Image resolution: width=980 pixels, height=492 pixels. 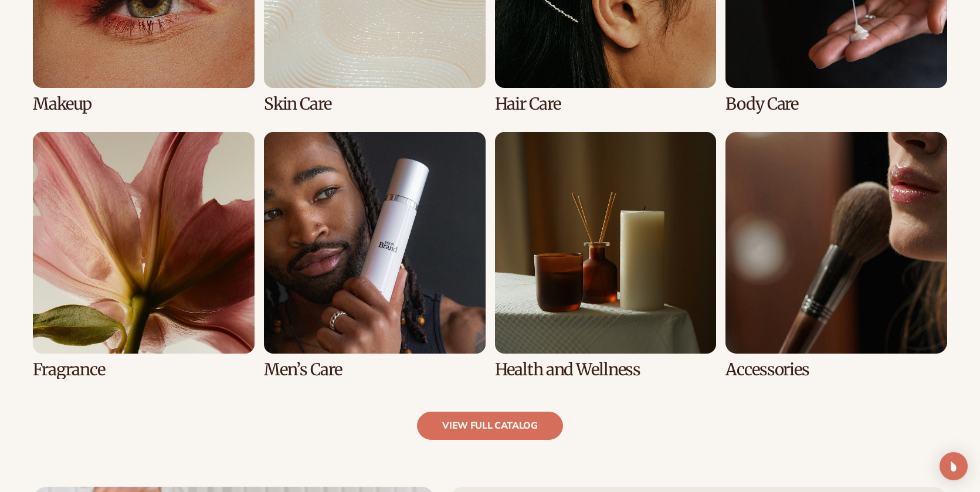 What do you see at coordinates (144, 104) in the screenshot?
I see `h3: Makeup` at bounding box center [144, 104].